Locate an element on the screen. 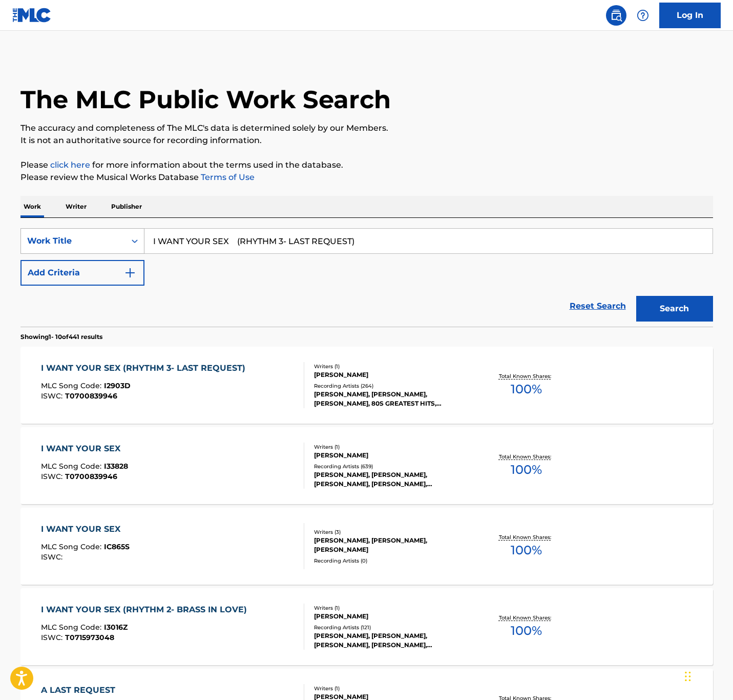 The image size is (733, 700). div: Writers ( 3 ) is located at coordinates (391, 532).